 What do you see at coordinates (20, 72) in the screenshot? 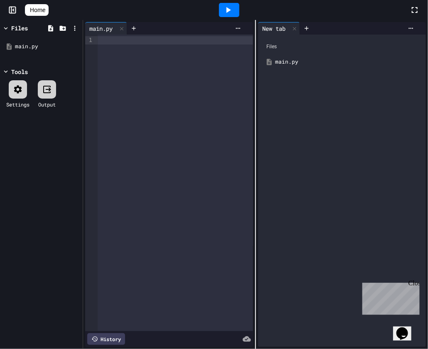
I see `div: Tools` at bounding box center [20, 72].